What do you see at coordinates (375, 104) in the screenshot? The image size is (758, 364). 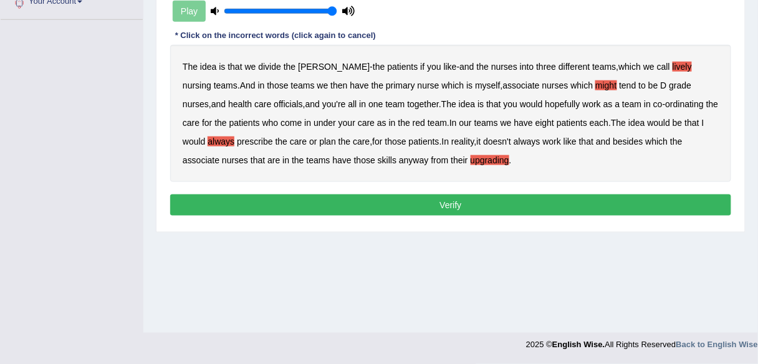 I see `b: one` at bounding box center [375, 104].